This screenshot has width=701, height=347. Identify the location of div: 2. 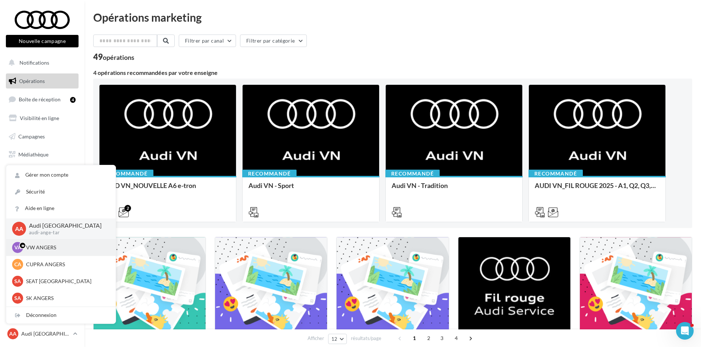
(128, 208).